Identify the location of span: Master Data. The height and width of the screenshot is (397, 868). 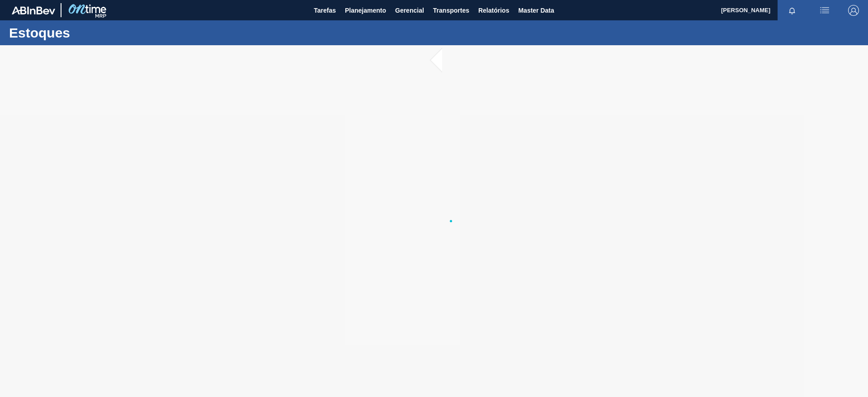
(535, 11).